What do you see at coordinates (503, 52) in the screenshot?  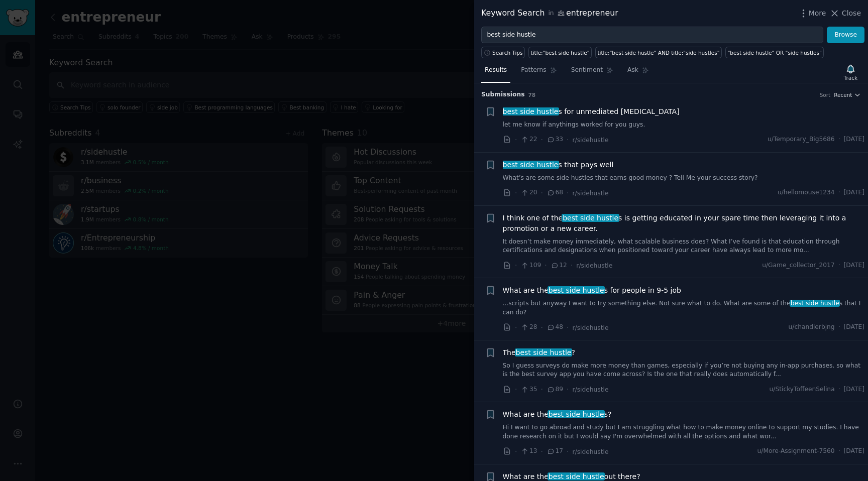 I see `button: Search Tips` at bounding box center [503, 52].